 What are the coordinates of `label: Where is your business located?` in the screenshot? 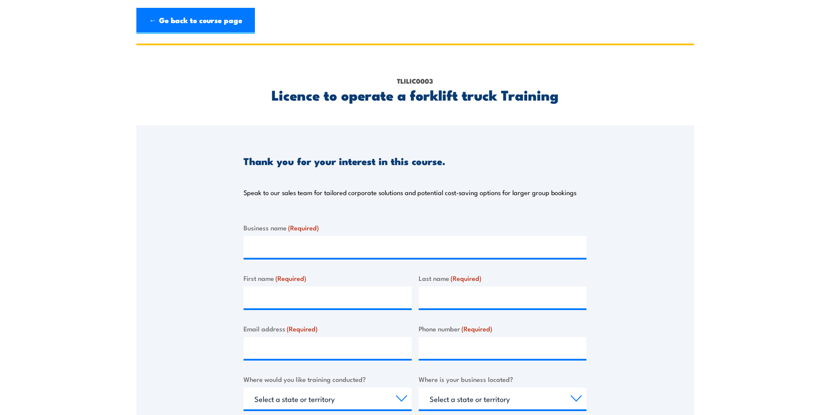 It's located at (503, 379).